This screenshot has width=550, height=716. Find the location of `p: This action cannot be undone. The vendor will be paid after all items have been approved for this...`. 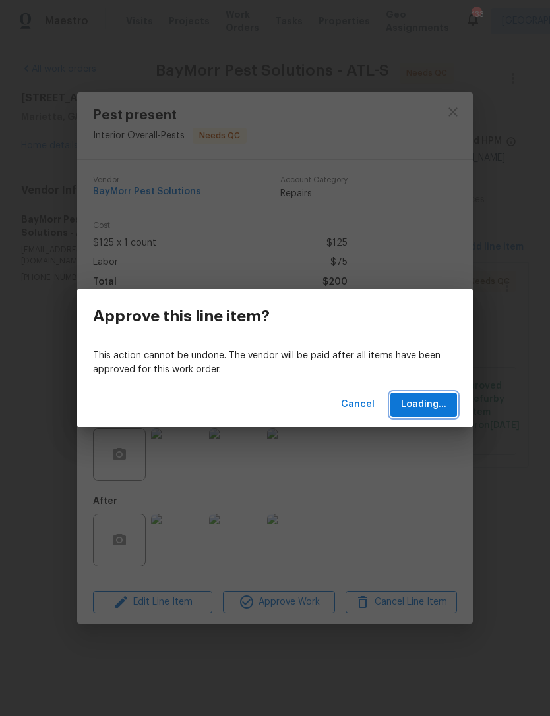

p: This action cannot be undone. The vendor will be paid after all items have been approved for this... is located at coordinates (275, 363).